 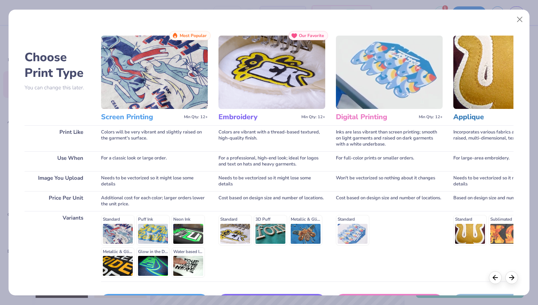 What do you see at coordinates (311, 36) in the screenshot?
I see `span: Our Favorite` at bounding box center [311, 36].